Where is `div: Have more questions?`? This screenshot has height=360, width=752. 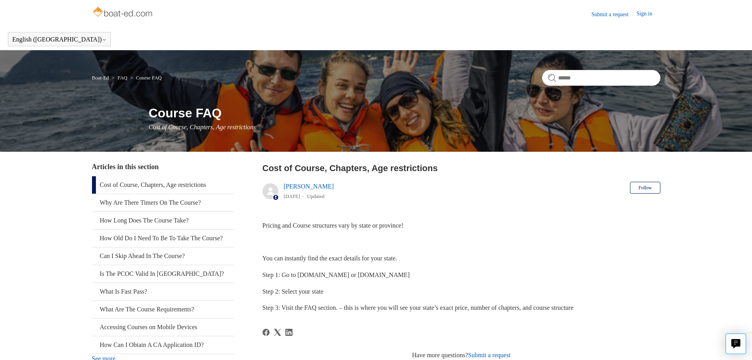 div: Have more questions? is located at coordinates (461, 355).